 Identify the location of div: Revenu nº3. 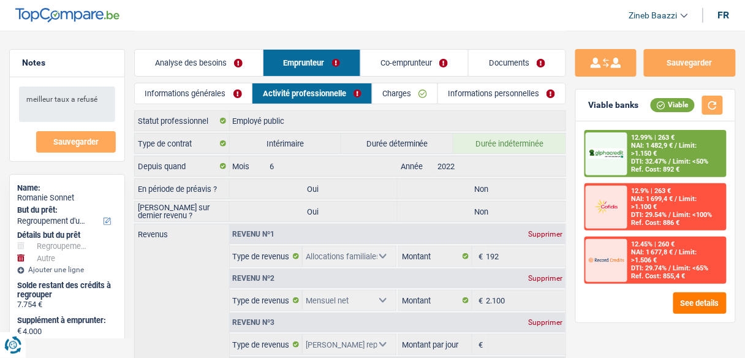
(254, 322).